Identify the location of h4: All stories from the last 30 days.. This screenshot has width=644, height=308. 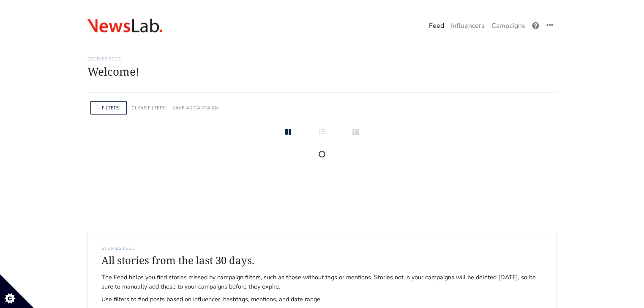
(322, 260).